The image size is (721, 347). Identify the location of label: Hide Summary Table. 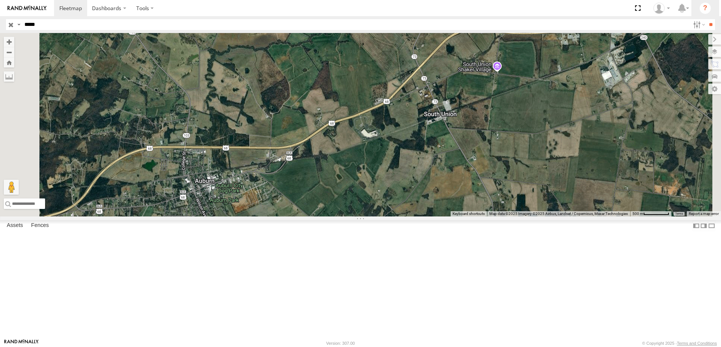
(712, 226).